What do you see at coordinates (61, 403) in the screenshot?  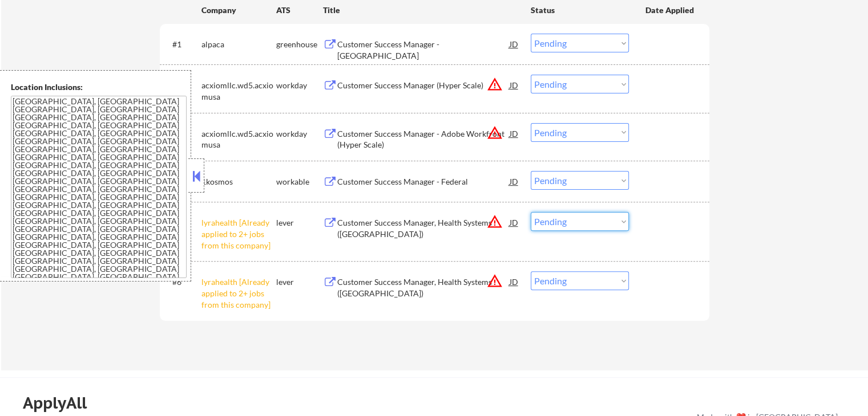 I see `div: ApplyAll` at bounding box center [61, 403].